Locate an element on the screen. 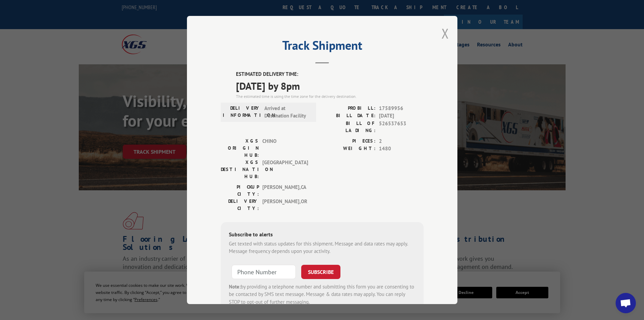  label: PIECES: is located at coordinates (349, 141).